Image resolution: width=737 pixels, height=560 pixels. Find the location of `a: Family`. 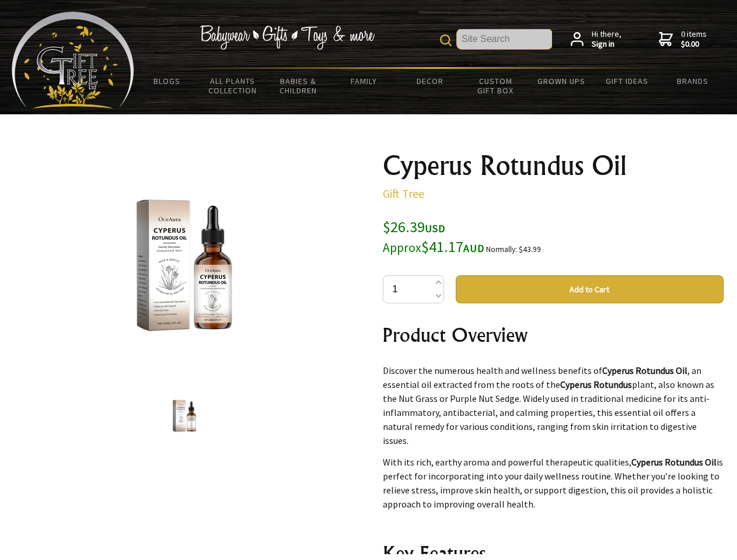

a: Family is located at coordinates (364, 81).